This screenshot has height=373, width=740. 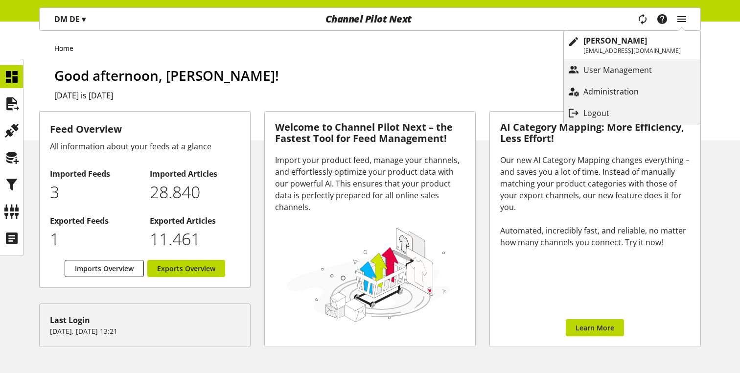 What do you see at coordinates (95, 239) in the screenshot?
I see `p: 1` at bounding box center [95, 239].